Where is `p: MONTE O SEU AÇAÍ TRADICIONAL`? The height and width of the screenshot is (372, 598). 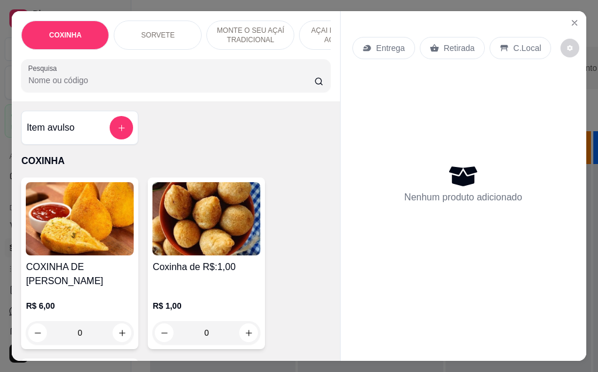 p: MONTE O SEU AÇAÍ TRADICIONAL is located at coordinates (250, 35).